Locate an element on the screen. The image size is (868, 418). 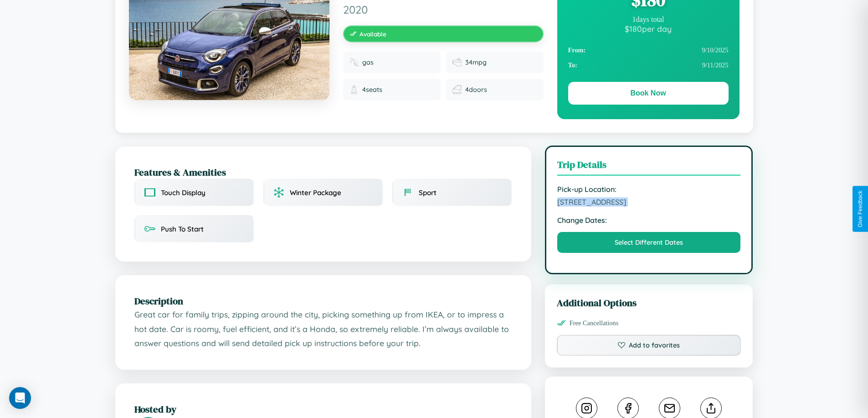
div: $ 180 per day is located at coordinates (648, 29).